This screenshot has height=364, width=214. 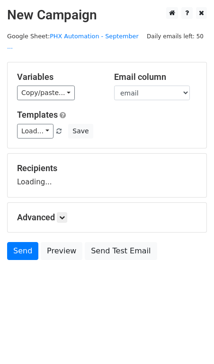 What do you see at coordinates (73, 42) in the screenshot?
I see `small: Google Sheet:` at bounding box center [73, 42].